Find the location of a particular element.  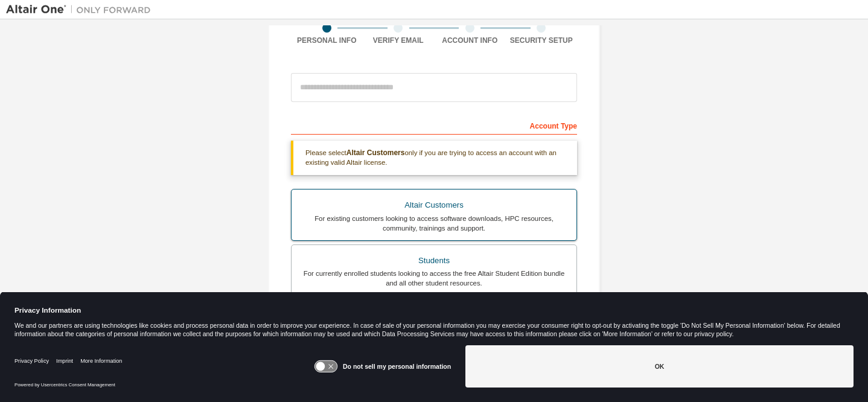

div: Personal Info is located at coordinates (327, 40).